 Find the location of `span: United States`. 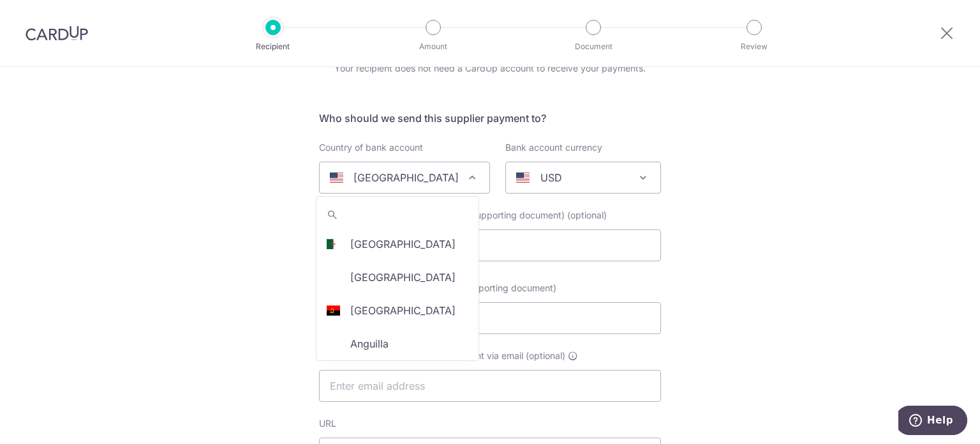

span: United States is located at coordinates (404, 177).